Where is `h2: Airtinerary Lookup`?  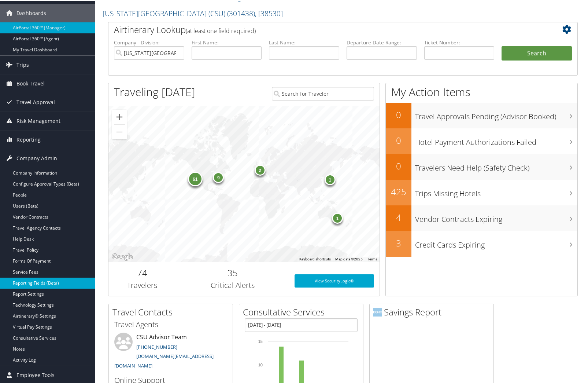 h2: Airtinerary Lookup is located at coordinates (323, 29).